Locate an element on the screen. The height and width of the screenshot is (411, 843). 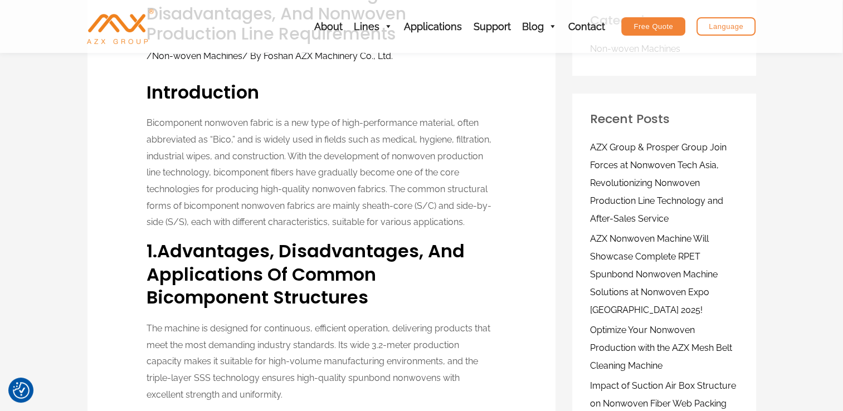
button: Consent Preferences is located at coordinates (21, 390).